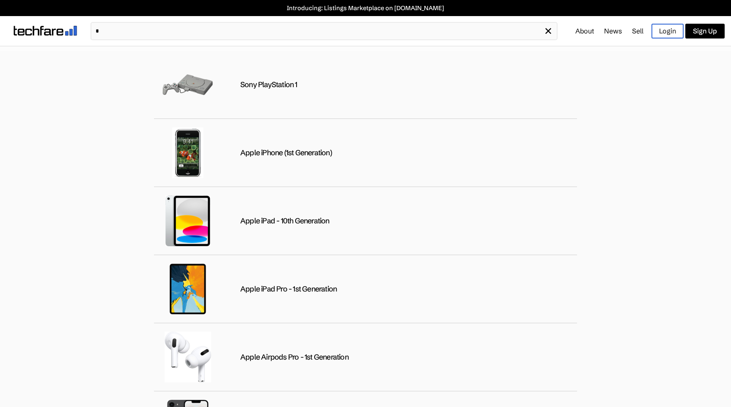 Image resolution: width=731 pixels, height=407 pixels. Describe the element at coordinates (219, 55) in the screenshot. I see `a: Galaxy` at that location.